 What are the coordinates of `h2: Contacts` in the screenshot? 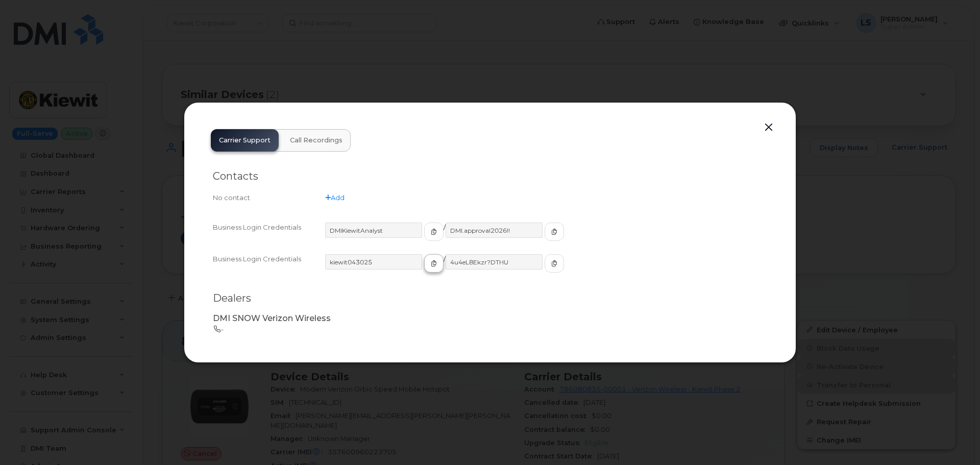 It's located at (490, 176).